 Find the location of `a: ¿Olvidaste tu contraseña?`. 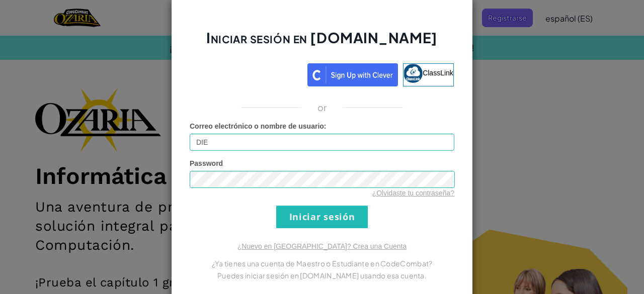

a: ¿Olvidaste tu contraseña? is located at coordinates (413, 193).